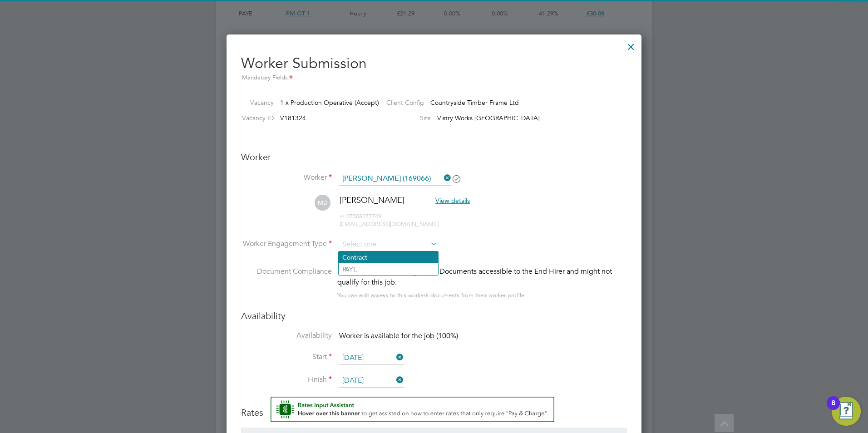  What do you see at coordinates (846, 411) in the screenshot?
I see `button: Open Resource Center, 8 new notifications` at bounding box center [846, 411].